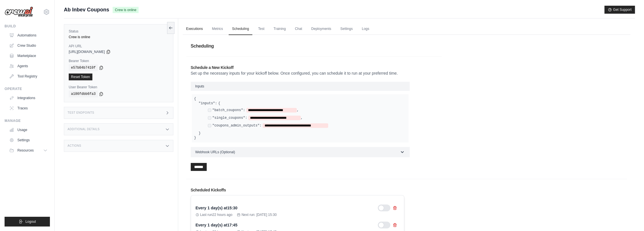 The height and width of the screenshot is (231, 644). I want to click on a: Agents, so click(28, 66).